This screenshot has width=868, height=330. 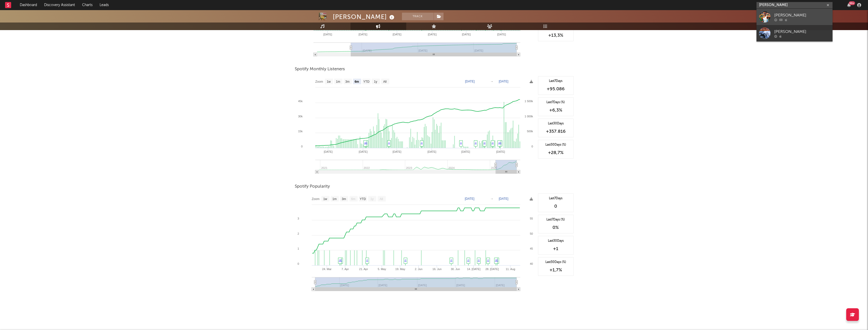 What do you see at coordinates (418, 17) in the screenshot?
I see `button: Track` at bounding box center [418, 17].